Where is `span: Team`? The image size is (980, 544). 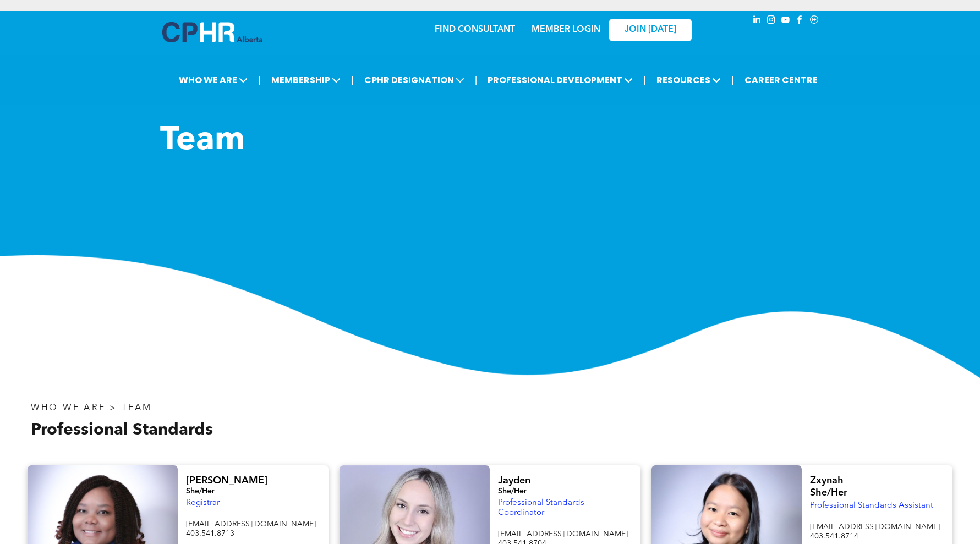
span: Team is located at coordinates (203, 141).